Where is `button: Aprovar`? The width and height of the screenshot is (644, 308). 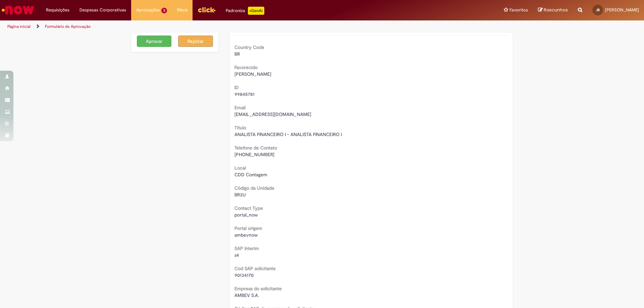
button: Aprovar is located at coordinates (154, 41).